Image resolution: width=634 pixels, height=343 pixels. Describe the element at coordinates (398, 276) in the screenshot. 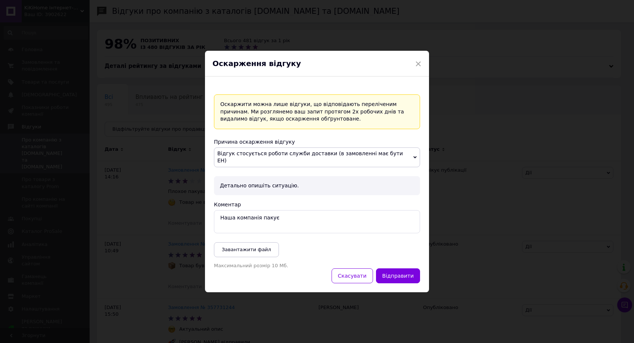

I see `button: Відправити` at that location.